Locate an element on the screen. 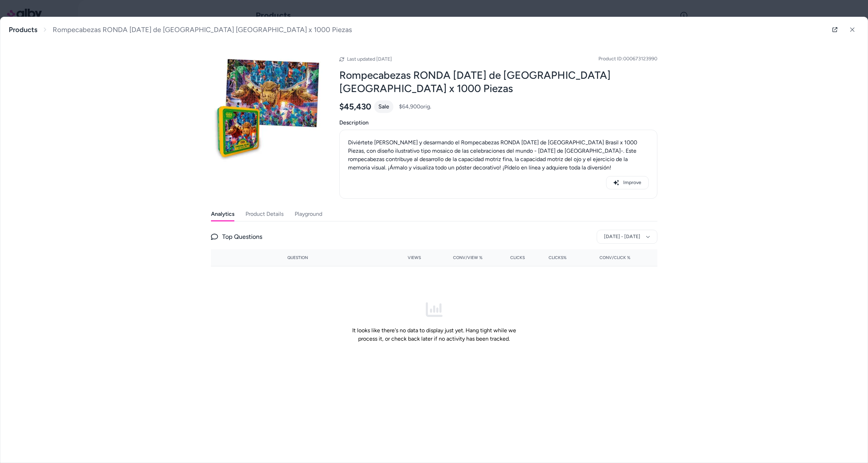  nav: breadcrumb is located at coordinates (181, 29).